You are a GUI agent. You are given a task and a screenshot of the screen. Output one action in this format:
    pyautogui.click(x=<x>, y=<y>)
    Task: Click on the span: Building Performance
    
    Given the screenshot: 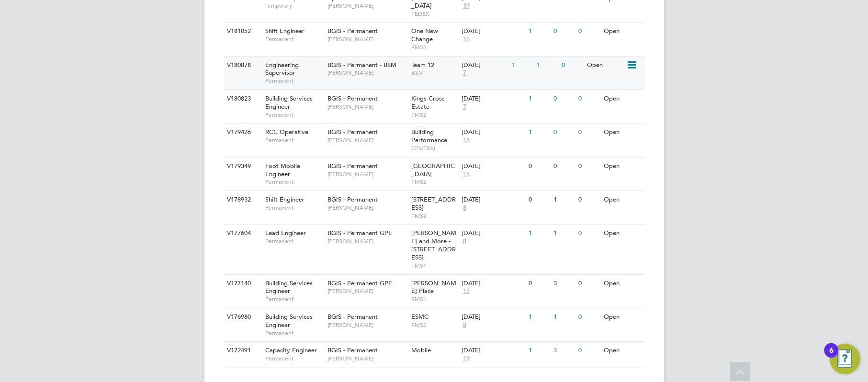 What is the action you would take?
    pyautogui.click(x=429, y=136)
    